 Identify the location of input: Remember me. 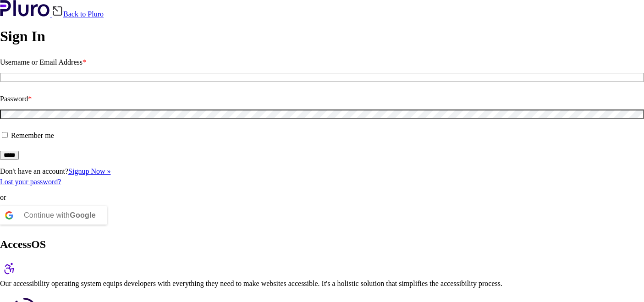
(4, 135).